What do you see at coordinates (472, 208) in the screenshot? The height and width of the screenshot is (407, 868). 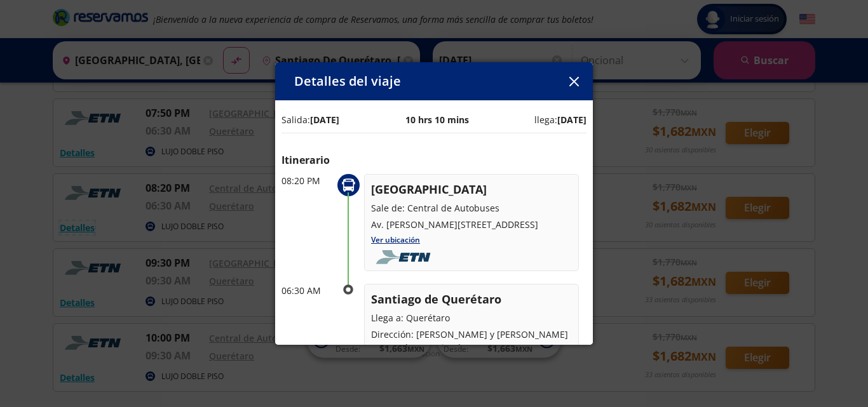 I see `p: Sale de: Central de Autobuses` at bounding box center [472, 208].